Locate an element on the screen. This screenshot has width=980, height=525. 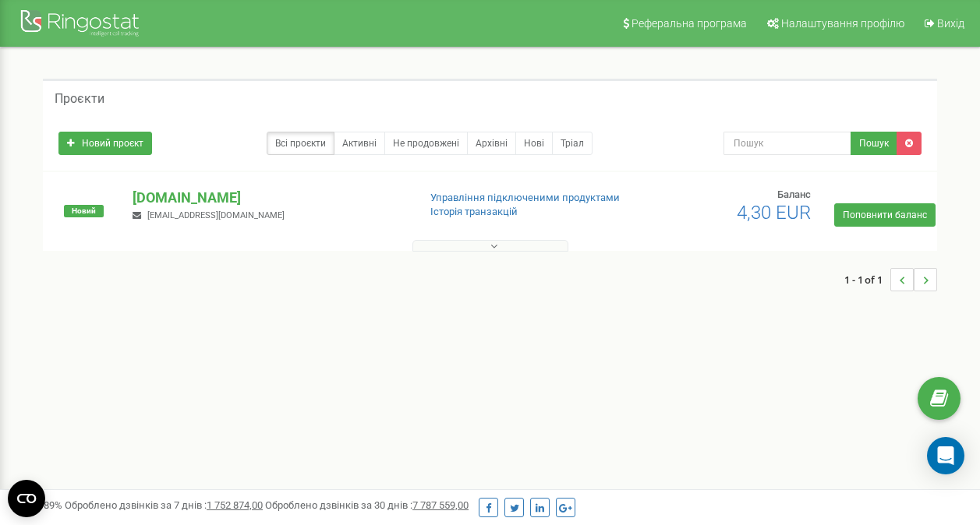
a: Всі проєкти is located at coordinates (300, 143).